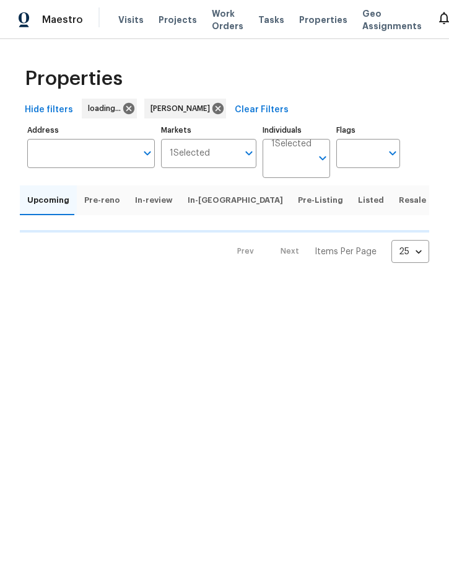  I want to click on span: Upcoming, so click(48, 200).